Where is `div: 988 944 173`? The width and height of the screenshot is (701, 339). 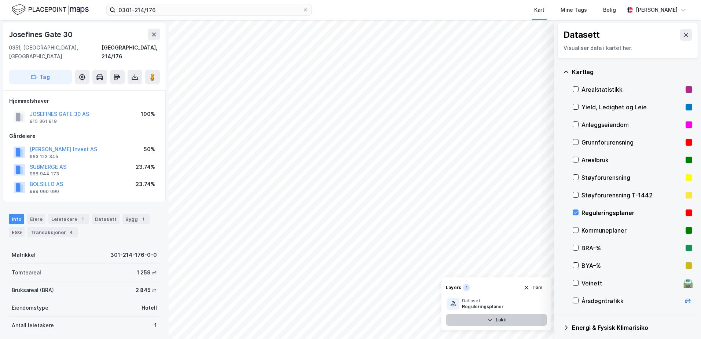 div: 988 944 173 is located at coordinates (44, 174).